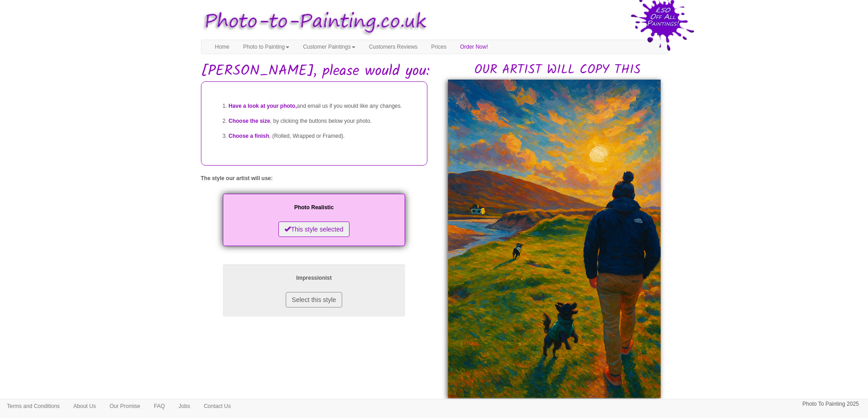  I want to click on a: About Us, so click(85, 406).